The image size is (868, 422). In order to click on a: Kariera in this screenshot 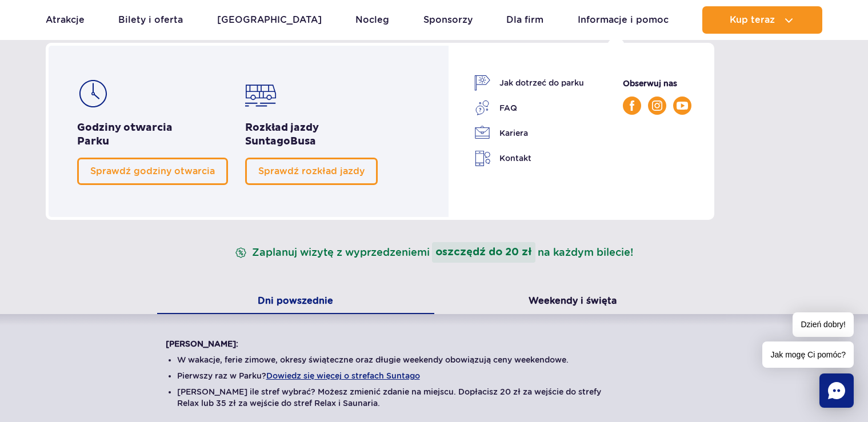, I will do `click(530, 133)`.